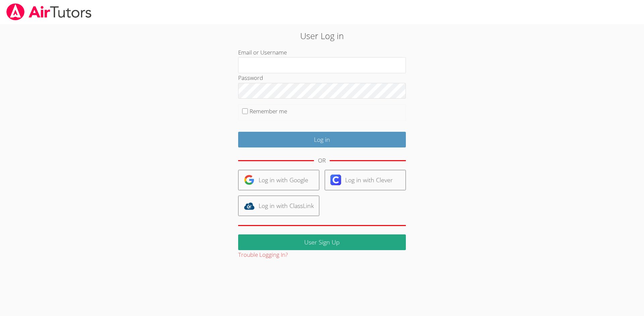 This screenshot has height=316, width=644. Describe the element at coordinates (249, 206) in the screenshot. I see `img: classlink-logo-d6bb404cc1216ec64c9a2012d9dc4662098be43eaf13dc465df04b49fa7ab582.svg` at that location.